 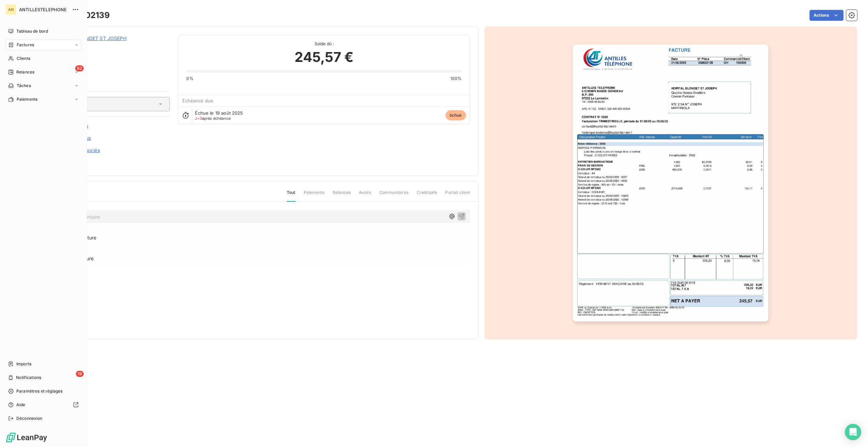 What do you see at coordinates (80, 374) in the screenshot?
I see `span: 19` at bounding box center [80, 374].